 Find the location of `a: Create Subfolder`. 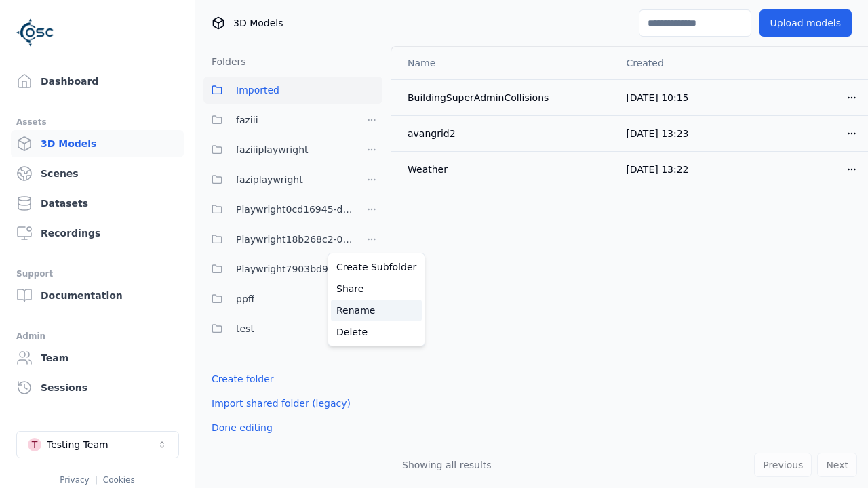

a: Create Subfolder is located at coordinates (377, 267).